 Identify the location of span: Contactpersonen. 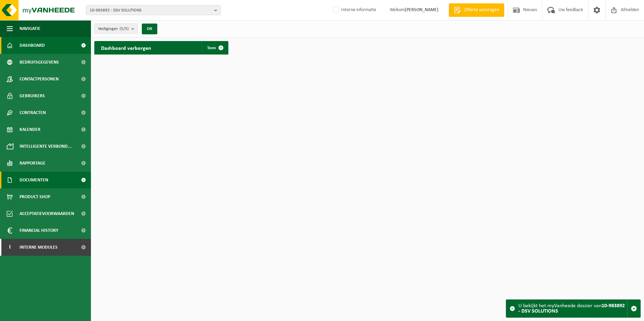
(39, 79).